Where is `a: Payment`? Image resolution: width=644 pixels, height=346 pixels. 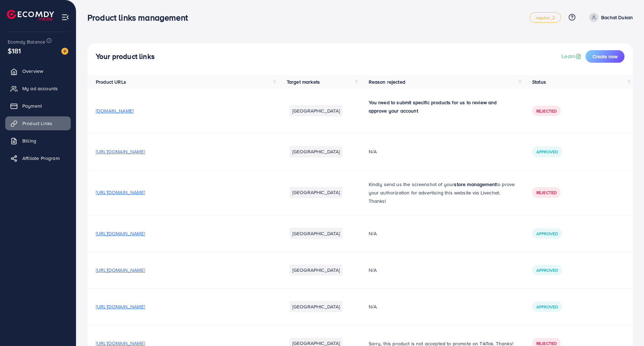 a: Payment is located at coordinates (38, 106).